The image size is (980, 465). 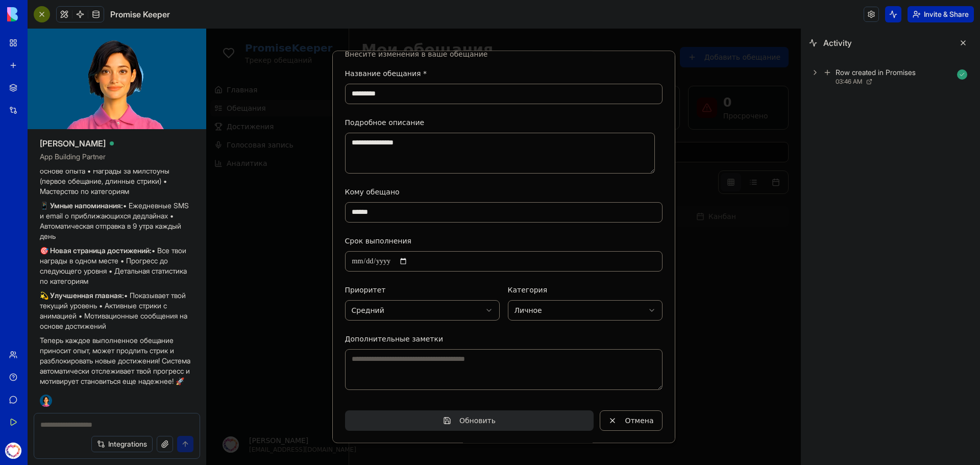 What do you see at coordinates (849, 81) in the screenshot?
I see `span: 03:46 AM` at bounding box center [849, 81].